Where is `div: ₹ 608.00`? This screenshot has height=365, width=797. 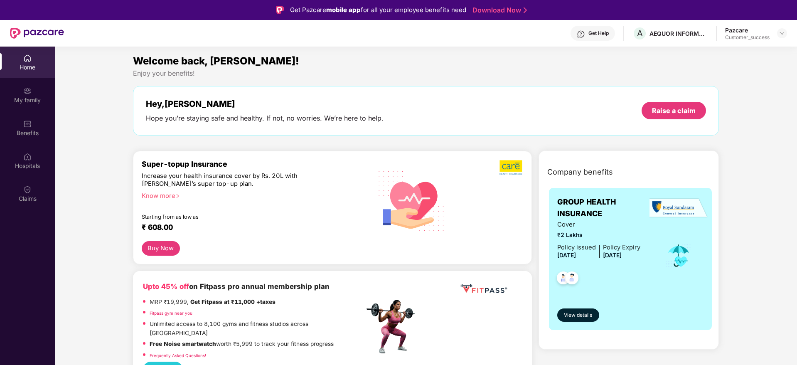 div: ₹ 608.00 is located at coordinates (249, 228).